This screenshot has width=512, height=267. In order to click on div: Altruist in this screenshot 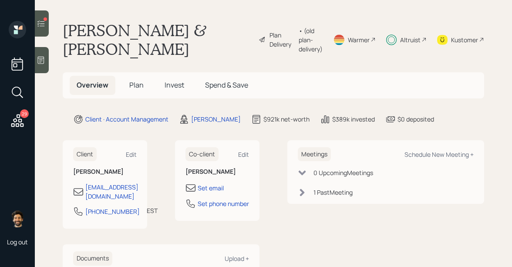, I will do `click(410, 40)`.